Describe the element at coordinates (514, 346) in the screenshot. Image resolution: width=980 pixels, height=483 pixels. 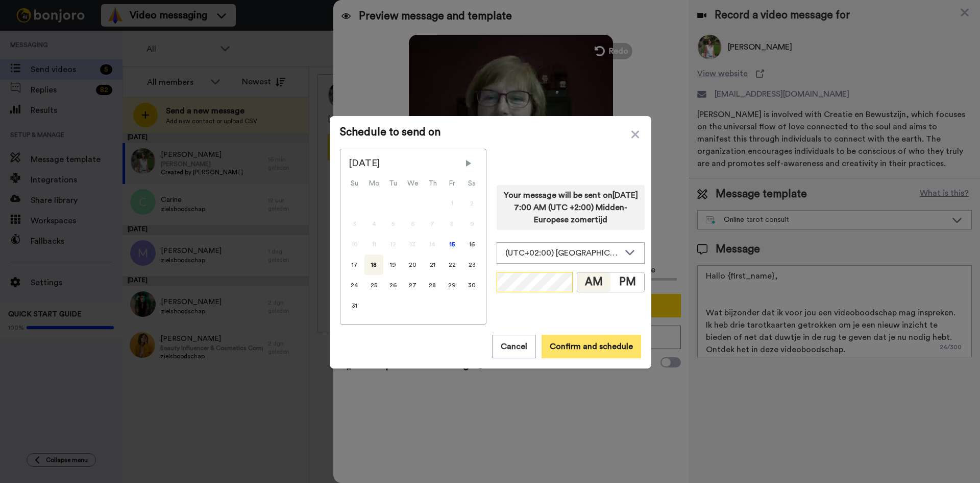
I see `button: Cancel` at that location.